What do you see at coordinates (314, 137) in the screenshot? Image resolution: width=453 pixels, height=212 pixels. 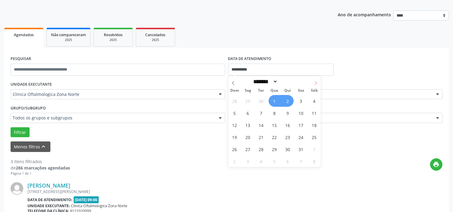 I see `span: Outubro 25, 2025` at bounding box center [314, 137].